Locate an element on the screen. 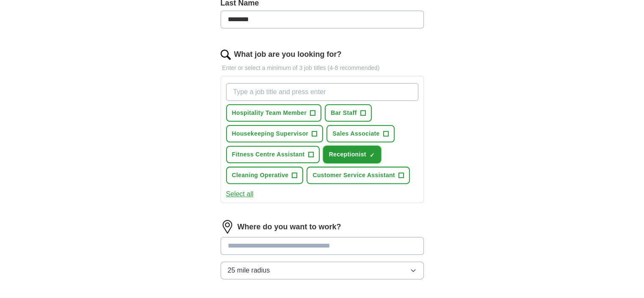 The height and width of the screenshot is (298, 644). button: Fitness Centre Assistant is located at coordinates (273, 154).